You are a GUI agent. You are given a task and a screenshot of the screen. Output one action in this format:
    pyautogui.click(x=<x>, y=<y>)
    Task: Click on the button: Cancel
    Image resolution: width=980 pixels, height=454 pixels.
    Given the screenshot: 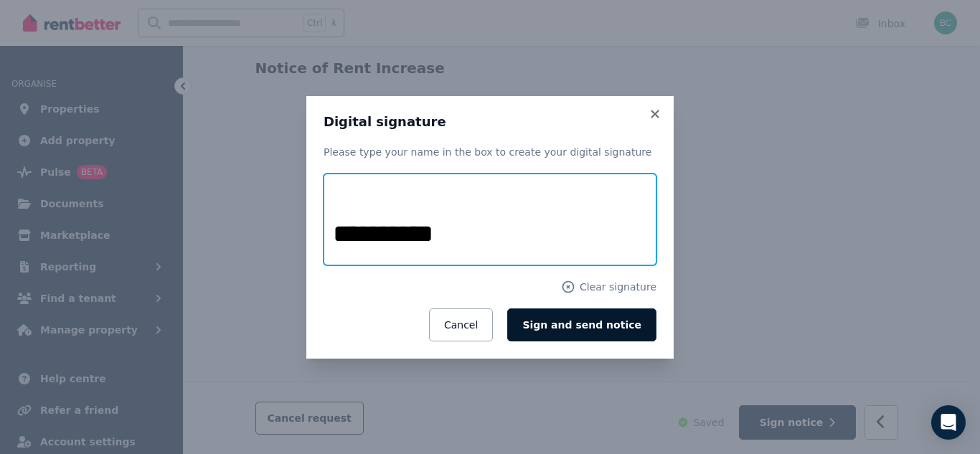 What is the action you would take?
    pyautogui.click(x=461, y=325)
    